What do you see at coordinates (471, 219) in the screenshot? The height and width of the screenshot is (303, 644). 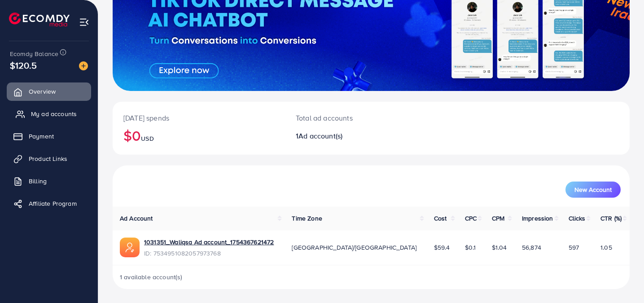 I see `span: CPC` at bounding box center [471, 219].